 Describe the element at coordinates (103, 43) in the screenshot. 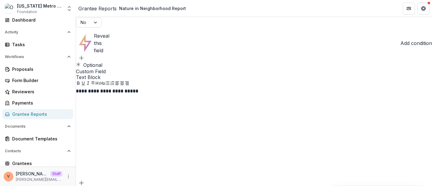

I see `span: Reveal this field` at that location.